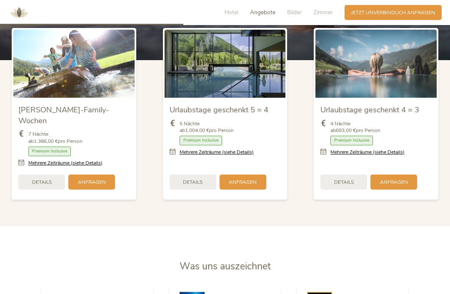 This screenshot has width=450, height=294. Describe the element at coordinates (225, 63) in the screenshot. I see `img: Urlaubstage geschenkt 5 = 4` at that location.